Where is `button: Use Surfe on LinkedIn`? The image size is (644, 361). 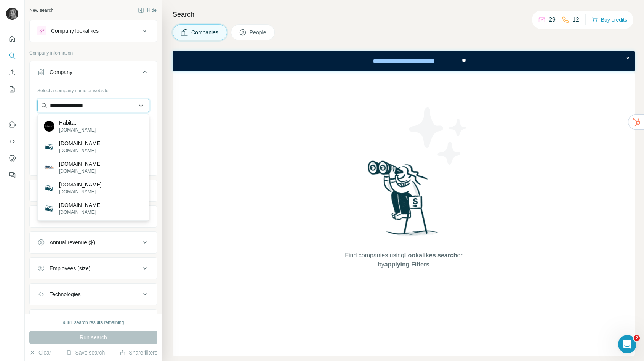 button: Use Surfe on LinkedIn is located at coordinates (12, 124).